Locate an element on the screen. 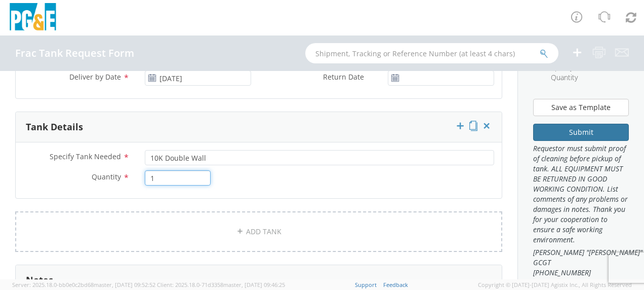 Image resolution: width=644 pixels, height=290 pixels. a: Feedback is located at coordinates (395, 284).